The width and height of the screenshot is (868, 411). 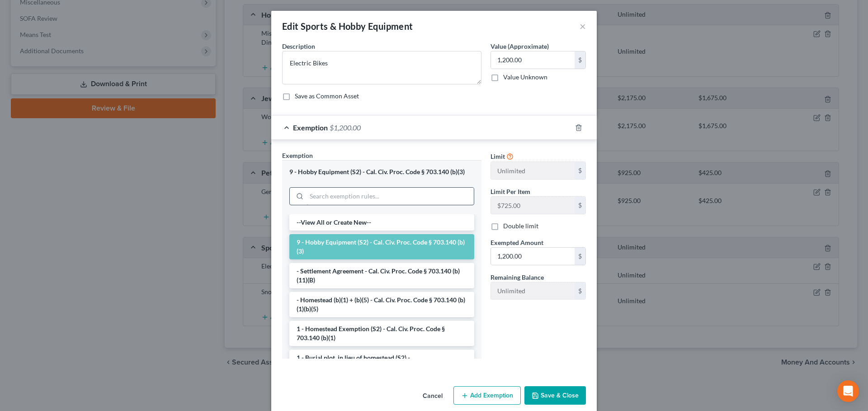 I want to click on li: --View All or Create New--, so click(x=381, y=223).